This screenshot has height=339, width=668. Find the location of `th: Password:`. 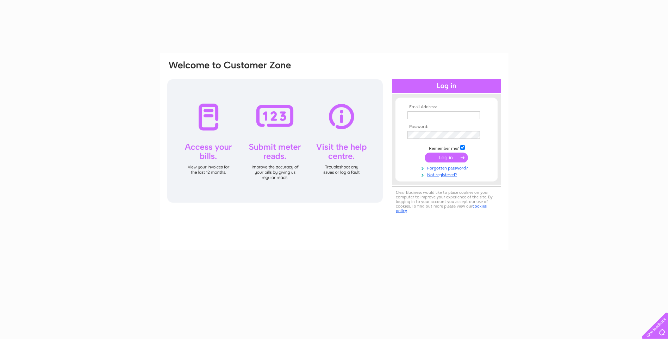

th: Password: is located at coordinates (446, 127).